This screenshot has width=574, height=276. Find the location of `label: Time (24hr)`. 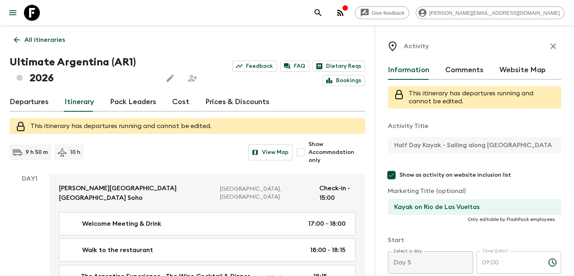

label: Time (24hr) is located at coordinates (495, 251).